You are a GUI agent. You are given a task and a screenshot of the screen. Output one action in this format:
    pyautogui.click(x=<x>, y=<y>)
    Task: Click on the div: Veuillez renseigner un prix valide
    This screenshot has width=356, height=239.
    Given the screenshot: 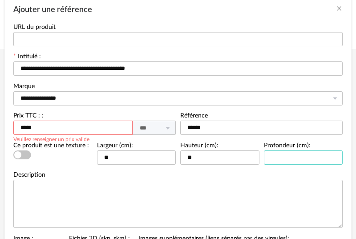 What is the action you would take?
    pyautogui.click(x=51, y=138)
    